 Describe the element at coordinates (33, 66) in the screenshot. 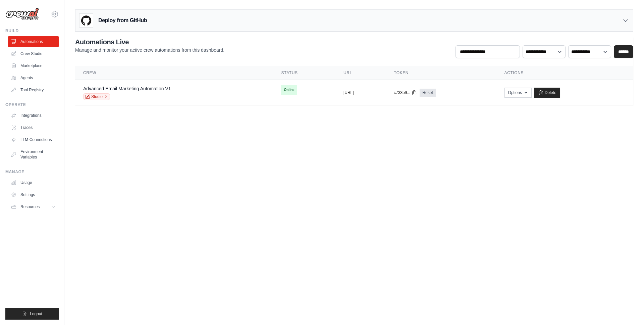

I see `a: Marketplace` at that location.